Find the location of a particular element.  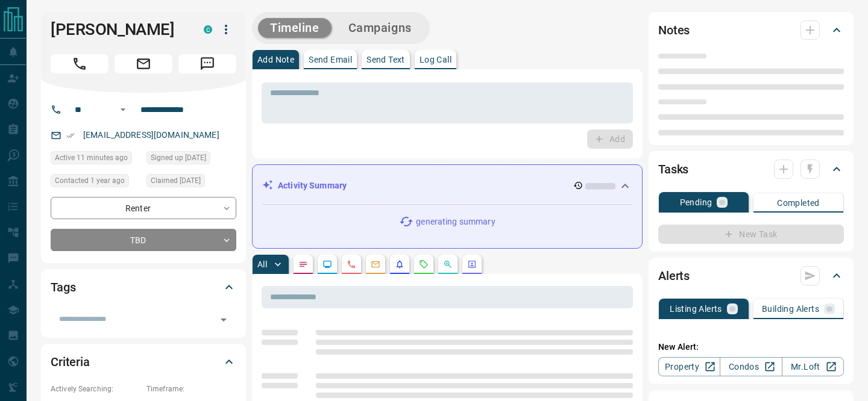

svg: Lead Browsing Activity is located at coordinates (327, 264).